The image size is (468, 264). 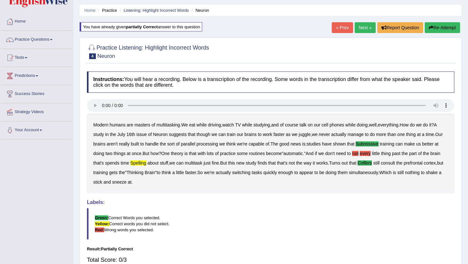 What do you see at coordinates (99, 144) in the screenshot?
I see `b: brains` at bounding box center [99, 144].